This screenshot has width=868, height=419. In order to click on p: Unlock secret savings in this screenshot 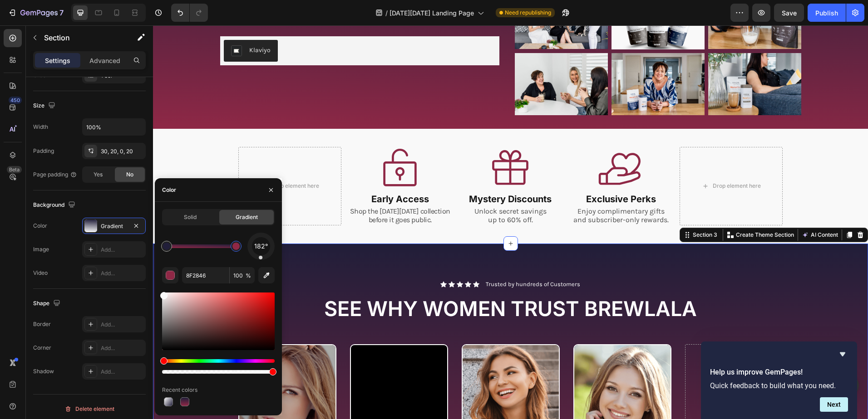, I will do `click(357, 186)`.